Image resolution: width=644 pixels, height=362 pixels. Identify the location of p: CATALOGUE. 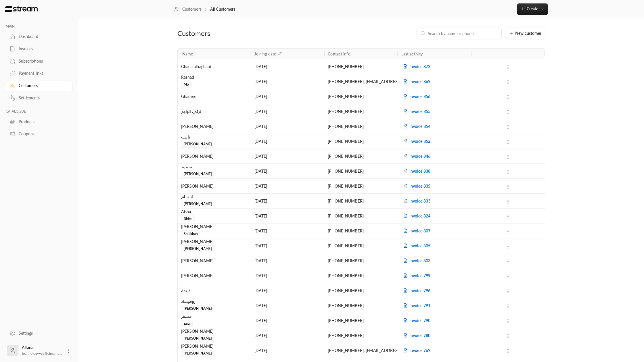
(39, 111).